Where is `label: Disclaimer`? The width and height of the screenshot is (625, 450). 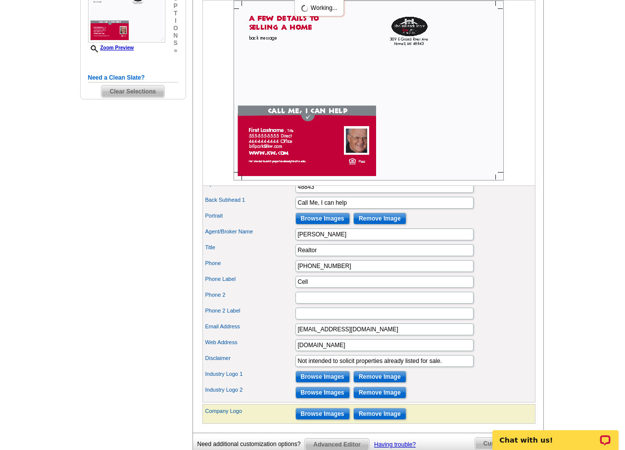 label: Disclaimer is located at coordinates (250, 358).